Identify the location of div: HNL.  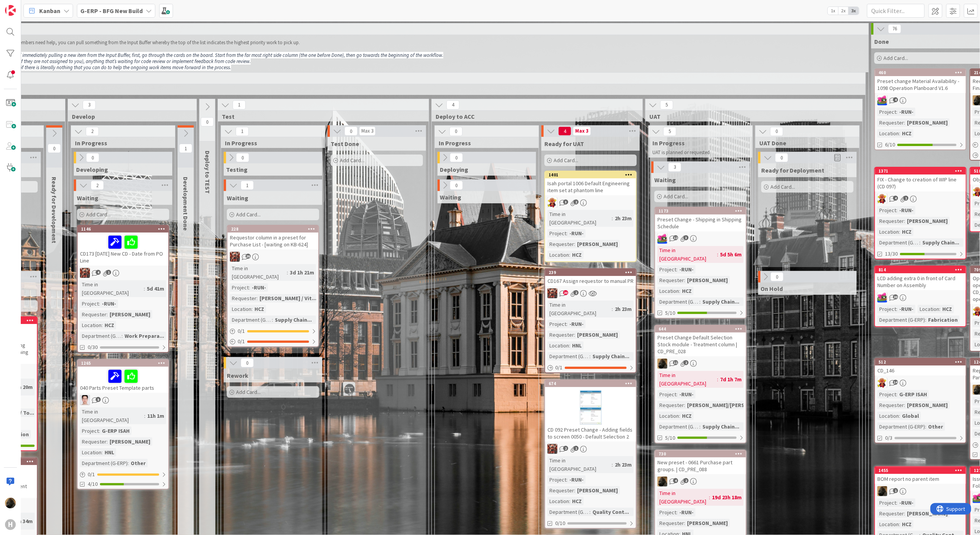
(577, 346).